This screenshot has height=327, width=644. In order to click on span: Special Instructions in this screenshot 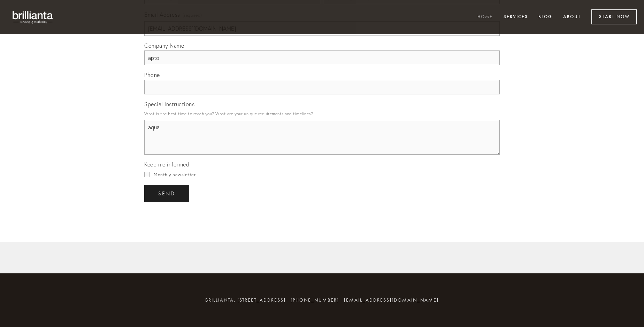, I will do `click(169, 104)`.